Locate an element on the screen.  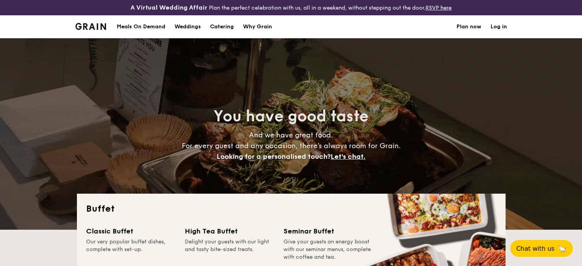
h2: Buffet is located at coordinates (291, 209).